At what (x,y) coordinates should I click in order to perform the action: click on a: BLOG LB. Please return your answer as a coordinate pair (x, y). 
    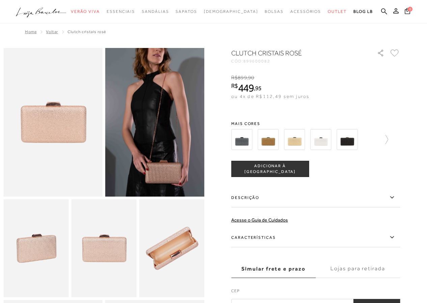
    Looking at the image, I should click on (363, 11).